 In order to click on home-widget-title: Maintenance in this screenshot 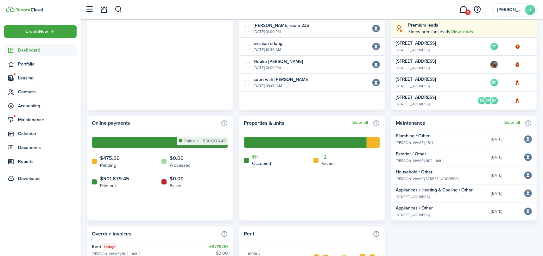, I will do `click(448, 123)`.